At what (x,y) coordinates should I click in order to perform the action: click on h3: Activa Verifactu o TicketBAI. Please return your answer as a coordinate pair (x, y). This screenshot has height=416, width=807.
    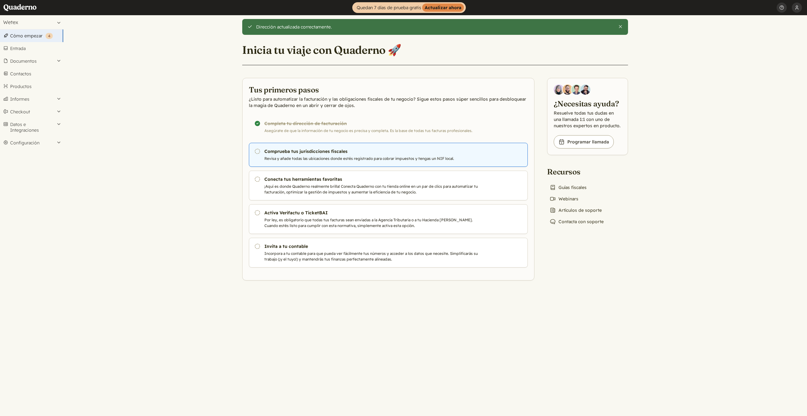
    Looking at the image, I should click on (372, 213).